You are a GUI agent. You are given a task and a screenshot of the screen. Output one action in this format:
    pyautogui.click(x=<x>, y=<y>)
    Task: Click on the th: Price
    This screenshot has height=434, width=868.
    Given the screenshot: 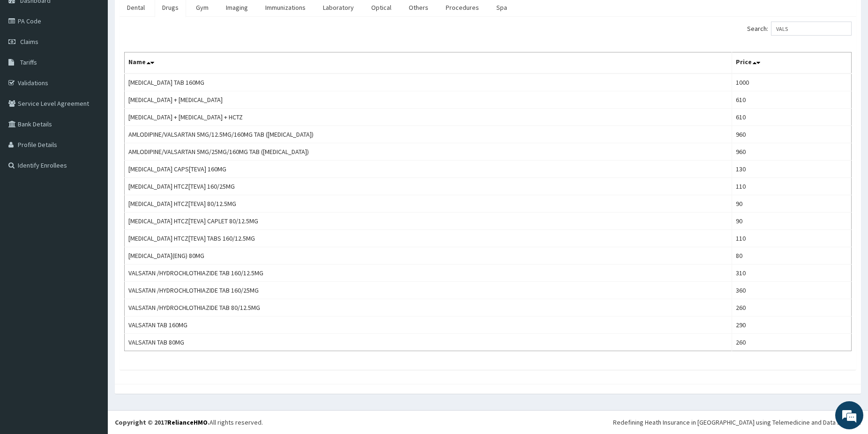 What is the action you would take?
    pyautogui.click(x=791, y=63)
    